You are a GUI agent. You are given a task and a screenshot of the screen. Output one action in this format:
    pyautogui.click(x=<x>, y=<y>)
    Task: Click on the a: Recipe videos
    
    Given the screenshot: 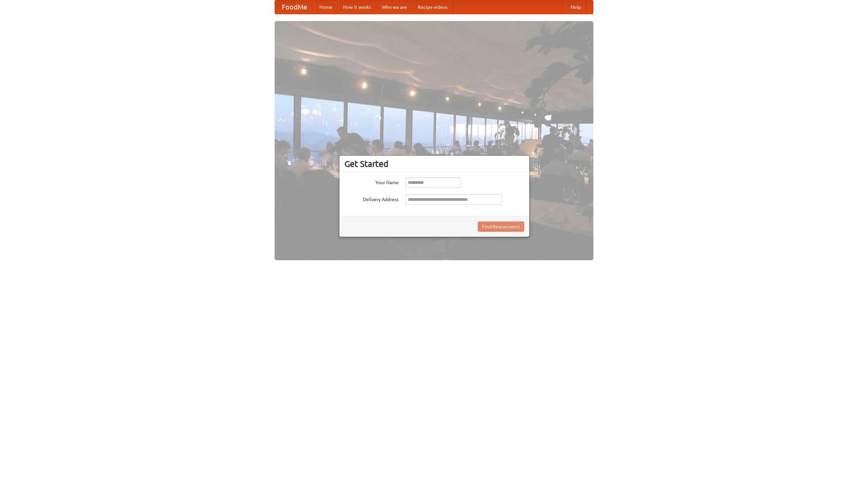 What is the action you would take?
    pyautogui.click(x=433, y=7)
    